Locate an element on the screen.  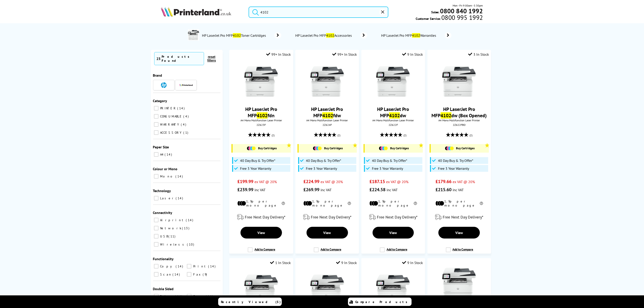
span: 1 is located at coordinates (187, 133).